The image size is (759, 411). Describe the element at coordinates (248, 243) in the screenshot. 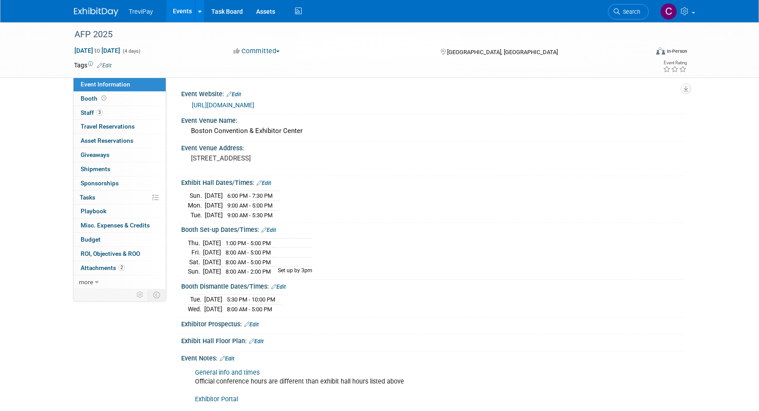

I see `span: 1:00 PM - 5:00 PM` at that location.